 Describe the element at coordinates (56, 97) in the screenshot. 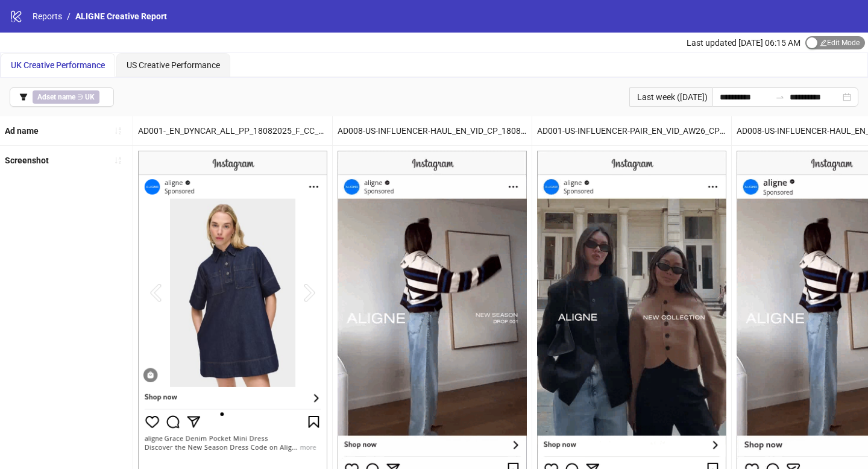

I see `b: Adset name` at that location.